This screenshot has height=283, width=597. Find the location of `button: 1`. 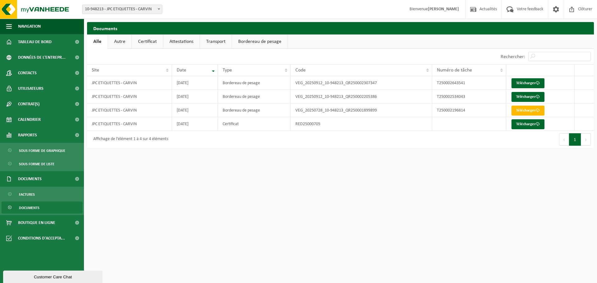

button: 1 is located at coordinates (575, 140).